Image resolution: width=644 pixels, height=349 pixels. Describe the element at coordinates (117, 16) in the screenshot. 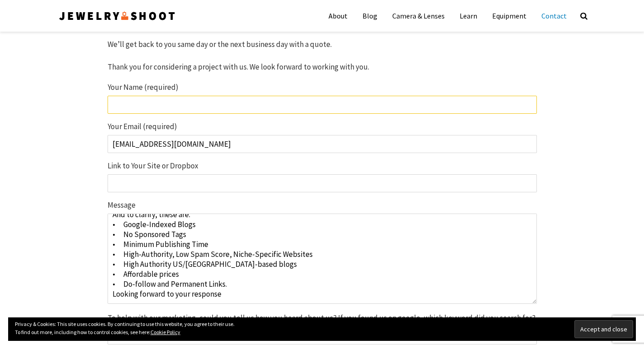

I see `img: Jewelry Photographer Bay Area - San Francisco | Nationwide via Mail` at that location.